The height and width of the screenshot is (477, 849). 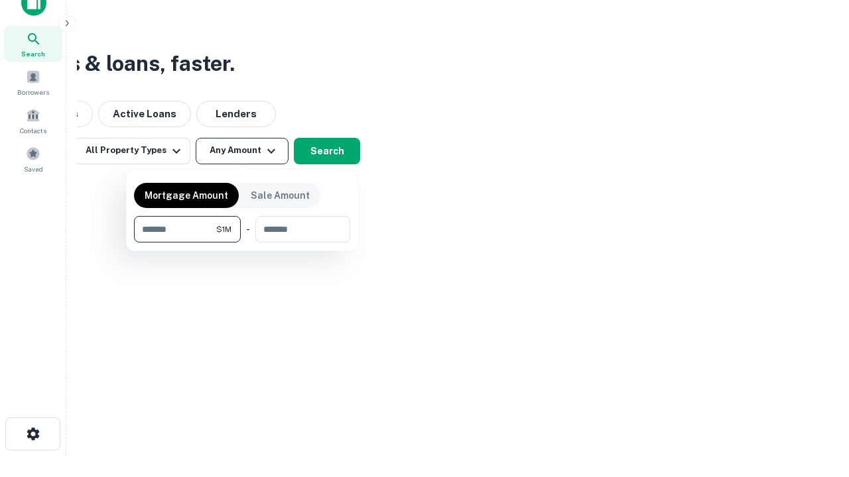 What do you see at coordinates (223, 229) in the screenshot?
I see `span: $1M` at bounding box center [223, 229].